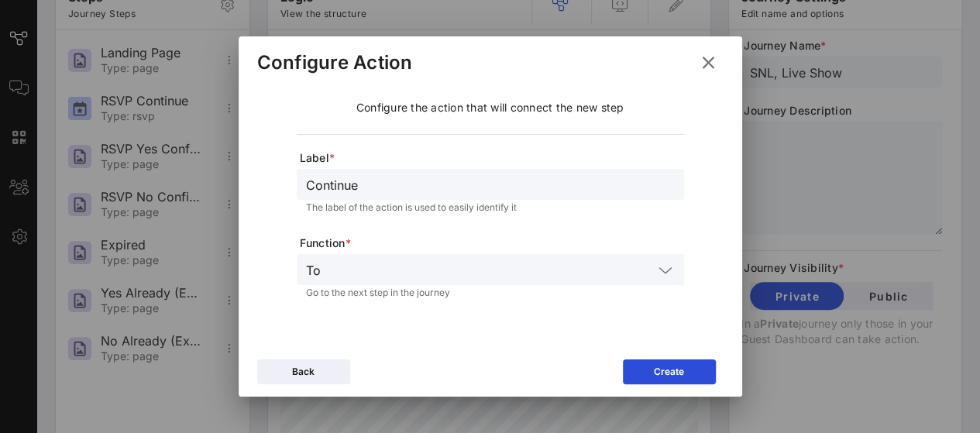 The image size is (980, 433). What do you see at coordinates (303, 371) in the screenshot?
I see `div: Back` at bounding box center [303, 371].